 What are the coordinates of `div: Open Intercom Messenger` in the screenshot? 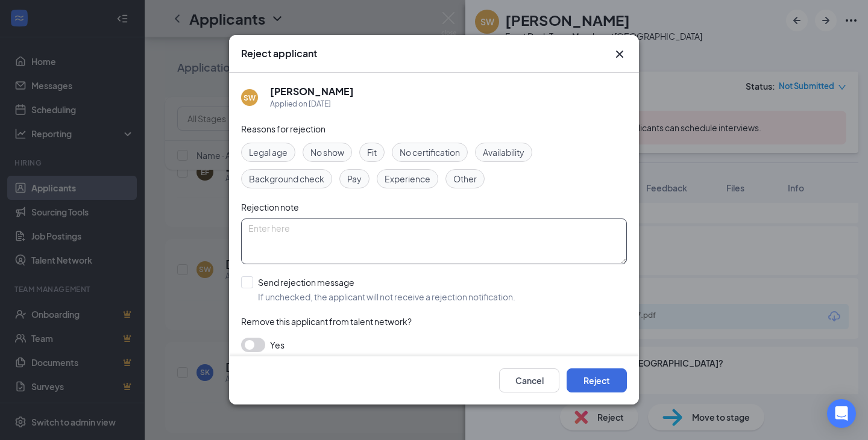 It's located at (841, 413).